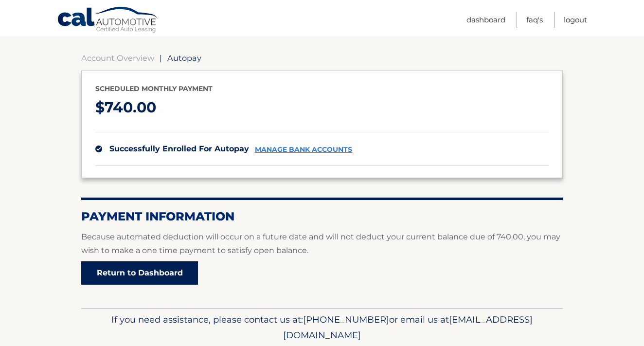 The image size is (644, 346). What do you see at coordinates (322, 328) in the screenshot?
I see `p: If you need assistance, please contact us at: or email us at` at bounding box center [322, 328].